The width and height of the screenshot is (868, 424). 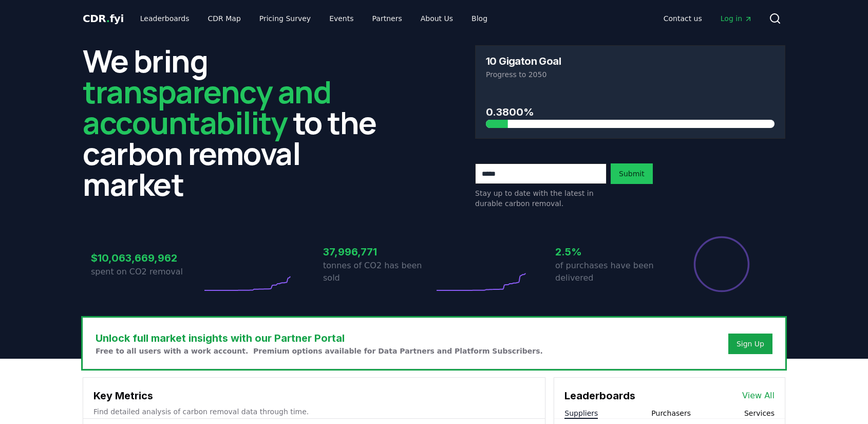 What do you see at coordinates (758, 396) in the screenshot?
I see `a: View All` at bounding box center [758, 396].